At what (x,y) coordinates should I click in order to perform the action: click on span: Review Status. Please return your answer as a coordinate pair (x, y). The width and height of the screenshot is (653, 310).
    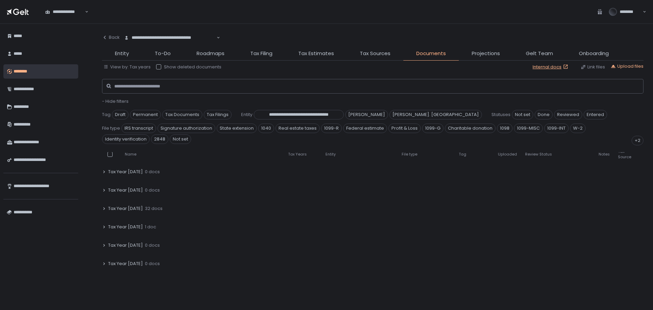
    Looking at the image, I should click on (539, 154).